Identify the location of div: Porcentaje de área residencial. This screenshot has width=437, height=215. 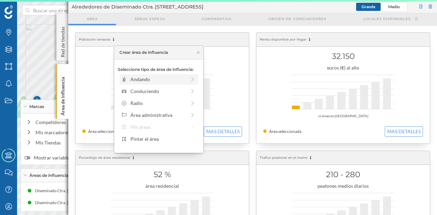
(162, 158).